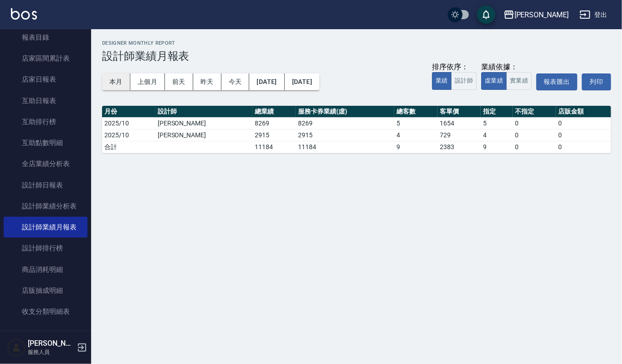 This screenshot has height=364, width=622. I want to click on th: 服務卡券業績(虛), so click(345, 112).